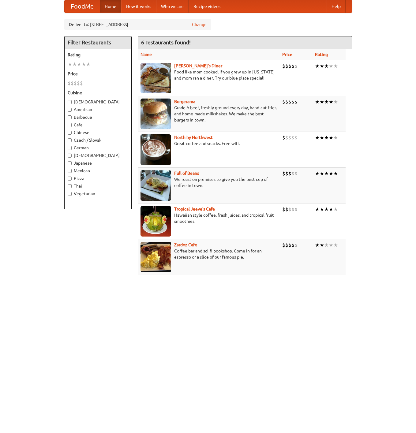 The image size is (416, 433). I want to click on input: Thai, so click(70, 186).